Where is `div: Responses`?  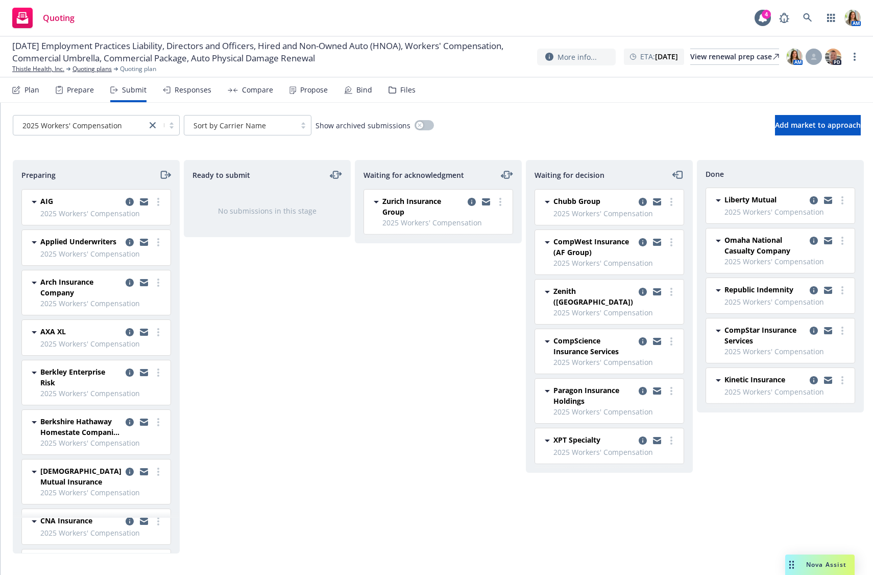 div: Responses is located at coordinates (193, 90).